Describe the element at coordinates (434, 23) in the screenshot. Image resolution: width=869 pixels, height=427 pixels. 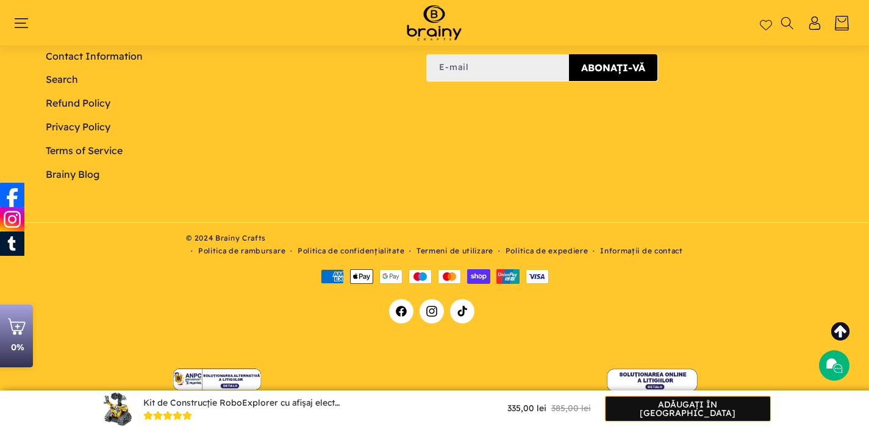
I see `img: Brainy Crafts` at that location.